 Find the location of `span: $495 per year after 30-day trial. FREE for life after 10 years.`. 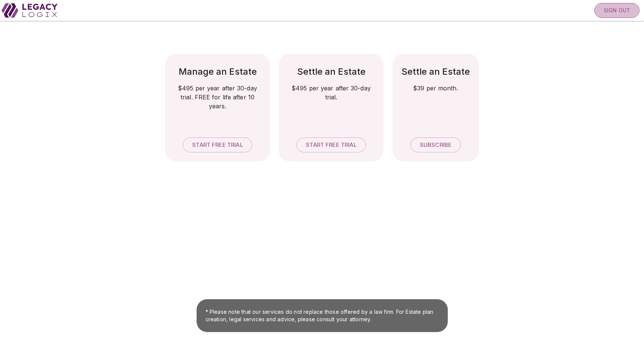

span: $495 per year after 30-day trial. FREE for life after 10 years. is located at coordinates (217, 97).